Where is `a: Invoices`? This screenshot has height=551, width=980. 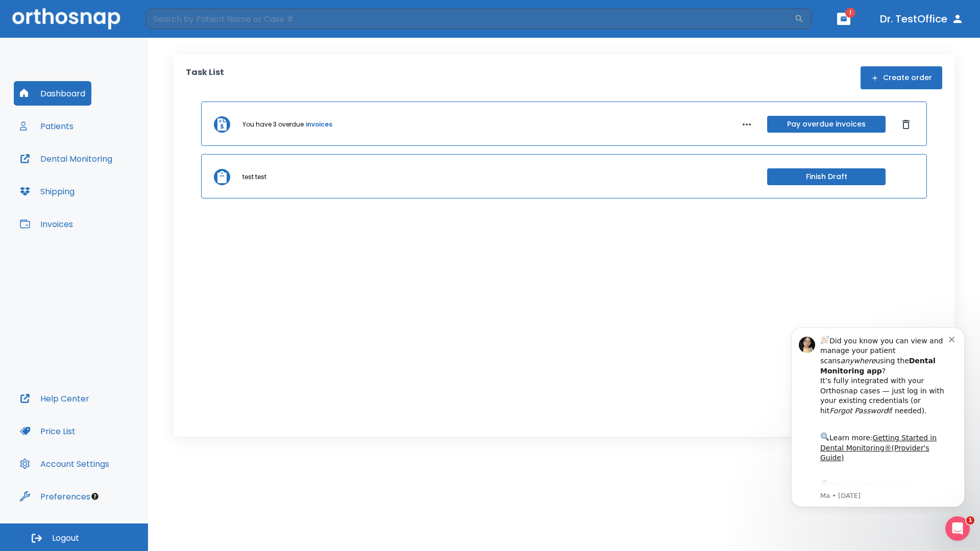 a: Invoices is located at coordinates (46, 224).